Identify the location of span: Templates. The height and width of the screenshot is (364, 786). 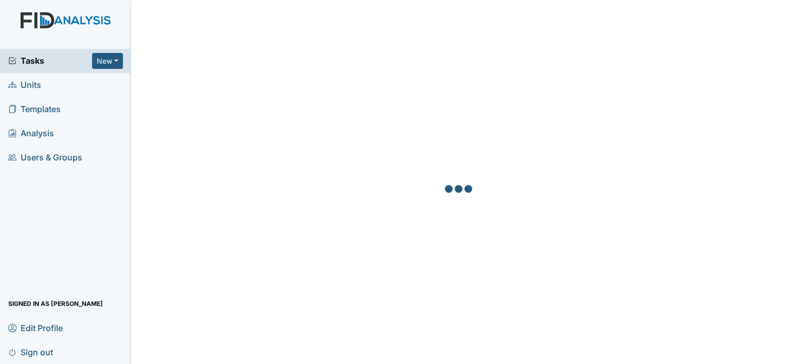
(34, 109).